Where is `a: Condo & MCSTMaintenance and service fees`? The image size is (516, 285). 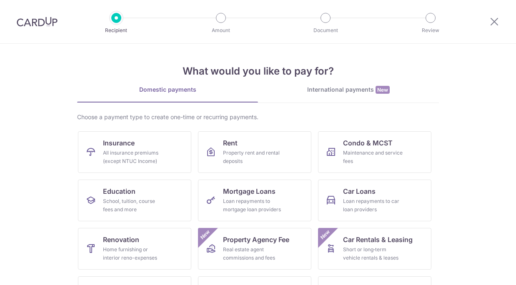 a: Condo & MCSTMaintenance and service fees is located at coordinates (375, 152).